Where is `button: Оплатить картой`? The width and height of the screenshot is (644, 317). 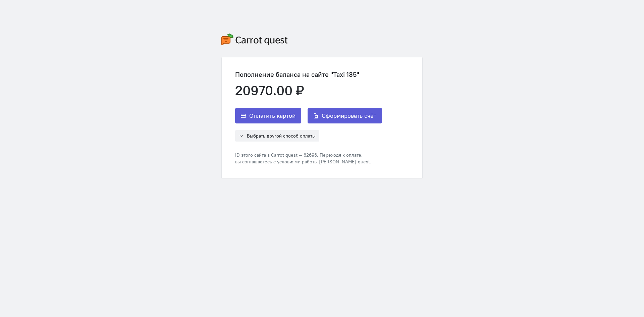
button: Оплатить картой is located at coordinates (268, 116).